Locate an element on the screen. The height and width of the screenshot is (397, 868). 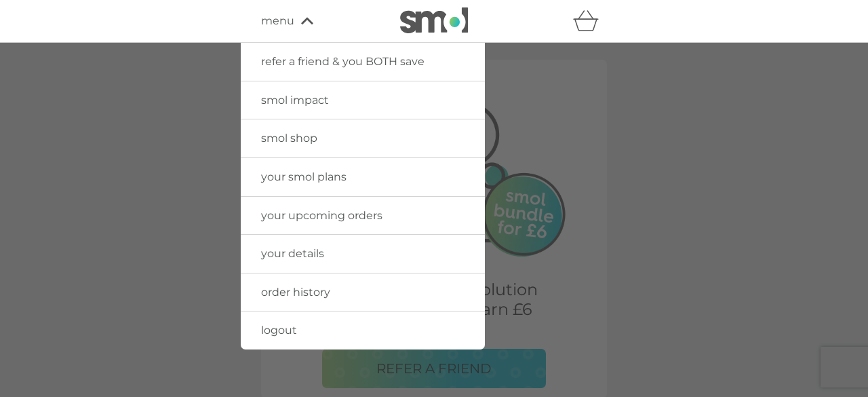
span: your smol plans is located at coordinates (304, 176).